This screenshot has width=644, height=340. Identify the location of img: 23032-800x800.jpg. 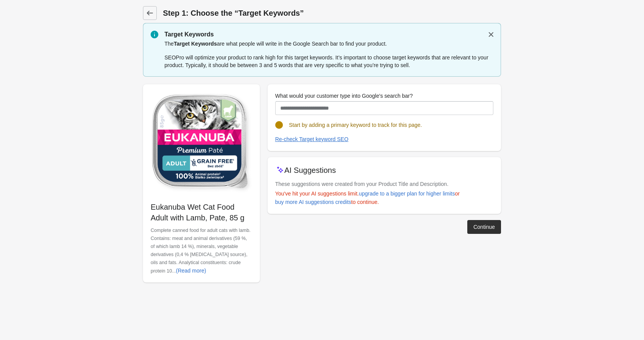
(201, 143).